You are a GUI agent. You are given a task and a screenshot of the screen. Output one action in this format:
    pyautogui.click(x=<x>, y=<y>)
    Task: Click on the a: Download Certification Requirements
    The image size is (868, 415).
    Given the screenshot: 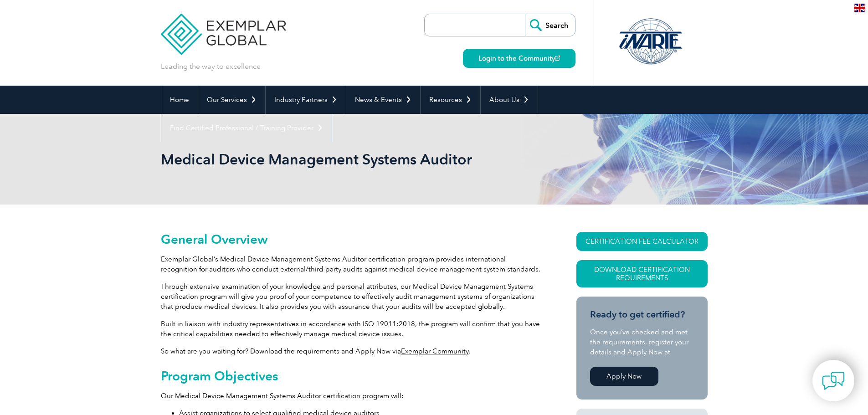 What is the action you would take?
    pyautogui.click(x=642, y=274)
    